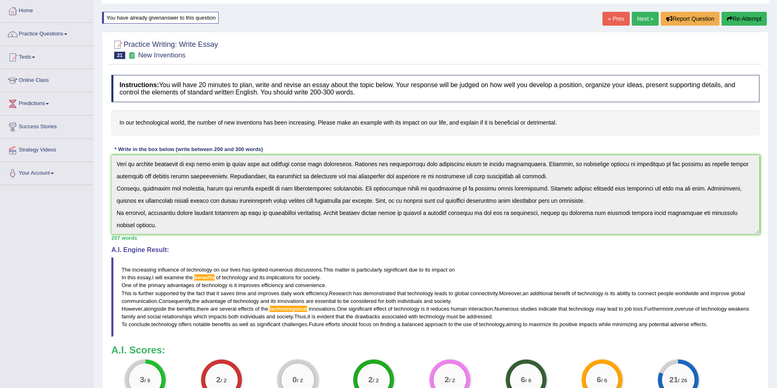 This screenshot has height=388, width=777. I want to click on span: Thus, so click(300, 317).